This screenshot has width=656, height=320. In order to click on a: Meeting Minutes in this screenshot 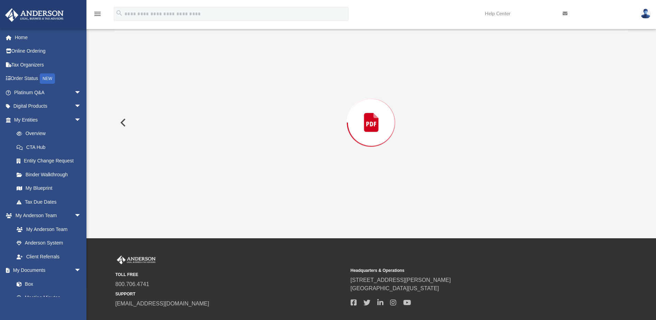, I will do `click(49, 298)`.